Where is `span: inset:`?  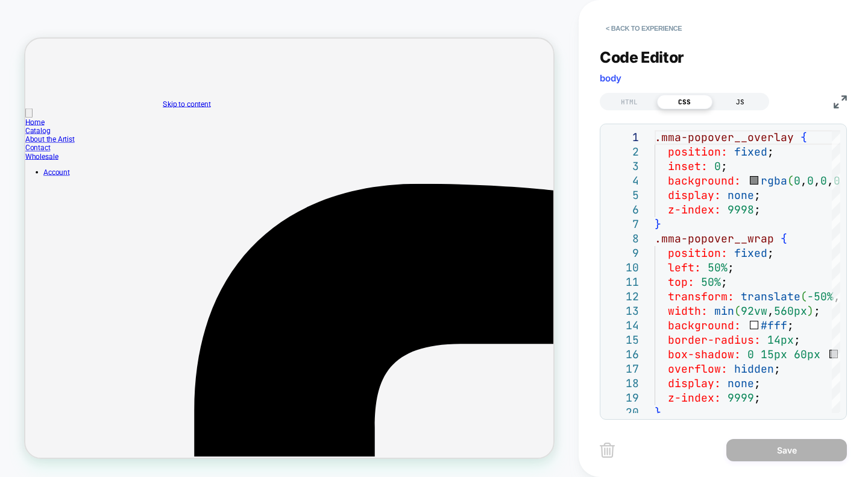 span: inset: is located at coordinates (687, 166).